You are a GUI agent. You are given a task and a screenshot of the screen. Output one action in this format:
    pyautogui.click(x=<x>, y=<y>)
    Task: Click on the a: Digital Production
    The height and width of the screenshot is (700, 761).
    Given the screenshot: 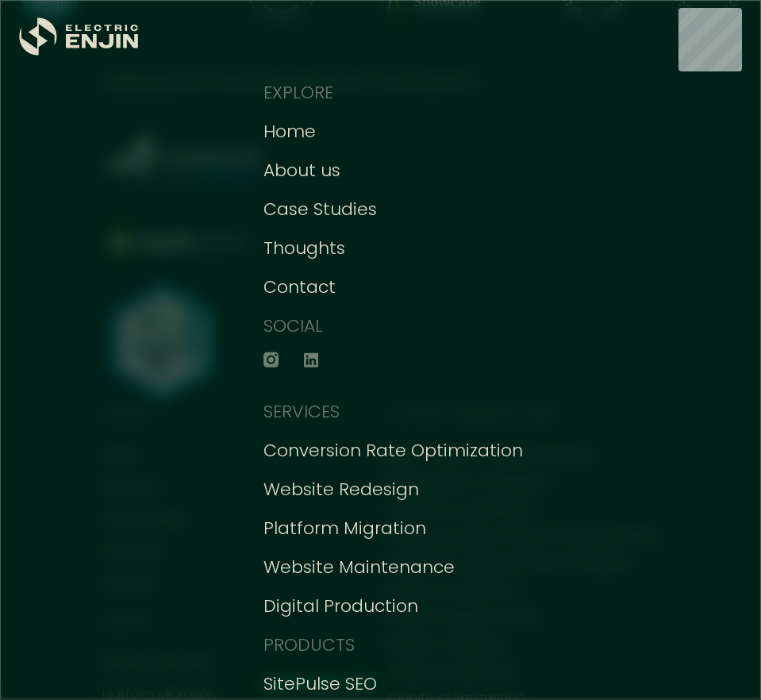 What is the action you would take?
    pyautogui.click(x=340, y=605)
    